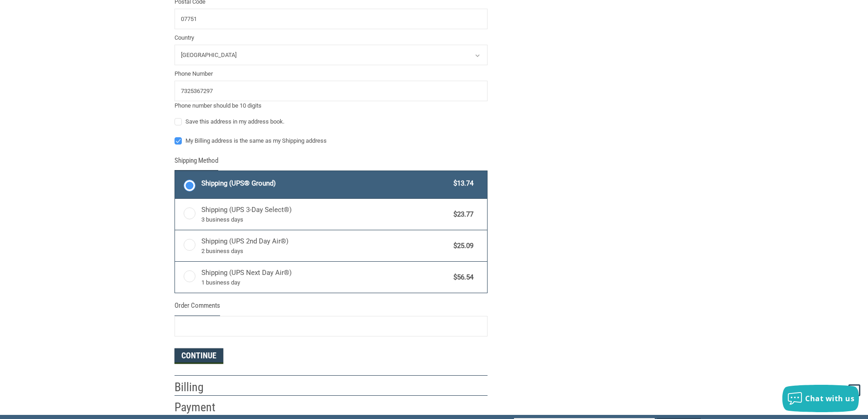 This screenshot has width=868, height=419. Describe the element at coordinates (462, 214) in the screenshot. I see `span: $23.77` at that location.